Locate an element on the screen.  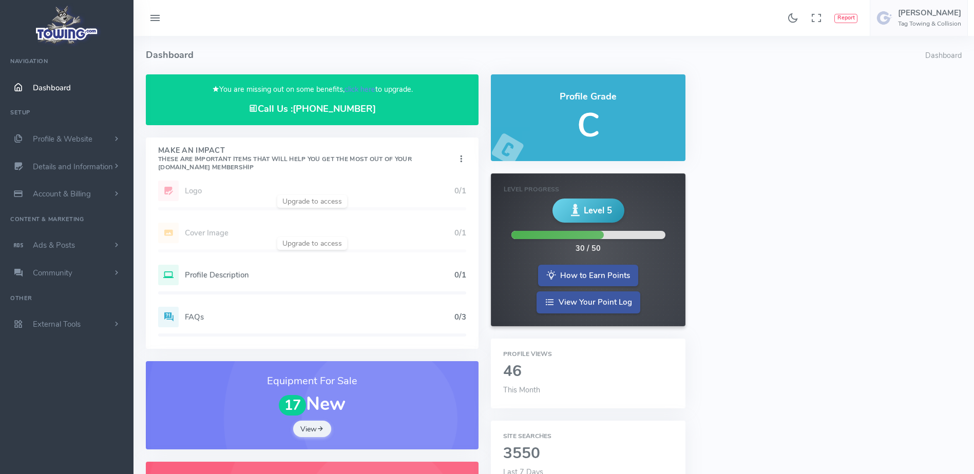
span: 17 is located at coordinates (293, 405).